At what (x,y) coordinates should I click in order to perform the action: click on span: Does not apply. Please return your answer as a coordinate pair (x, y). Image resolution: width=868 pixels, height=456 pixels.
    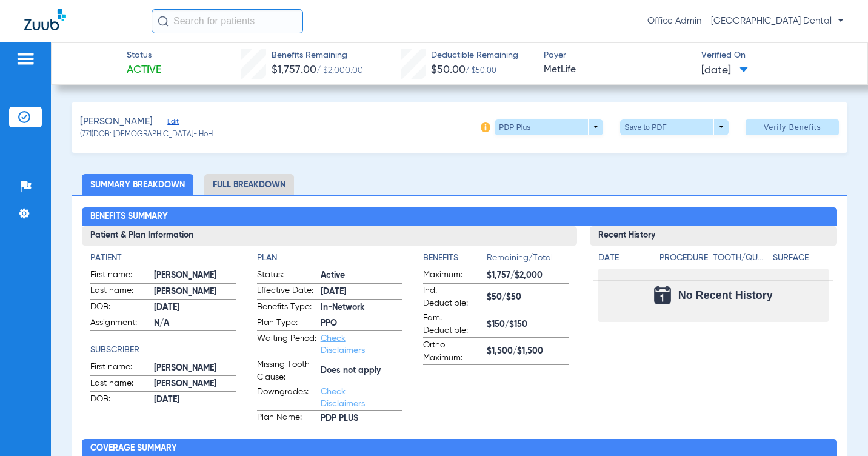
    Looking at the image, I should click on (361, 371).